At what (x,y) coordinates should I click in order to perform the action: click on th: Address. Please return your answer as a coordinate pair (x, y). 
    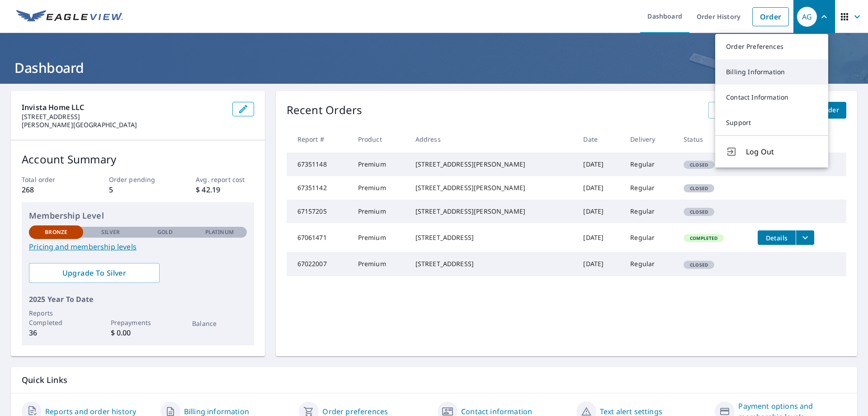
    Looking at the image, I should click on (492, 139).